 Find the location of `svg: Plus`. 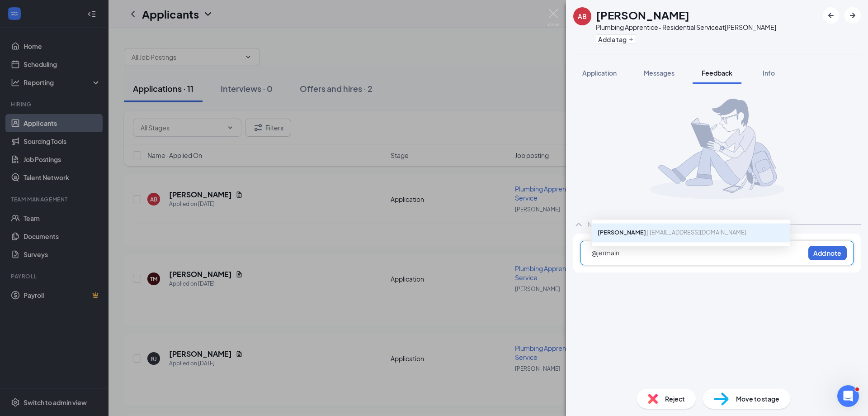

svg: Plus is located at coordinates (631, 39).